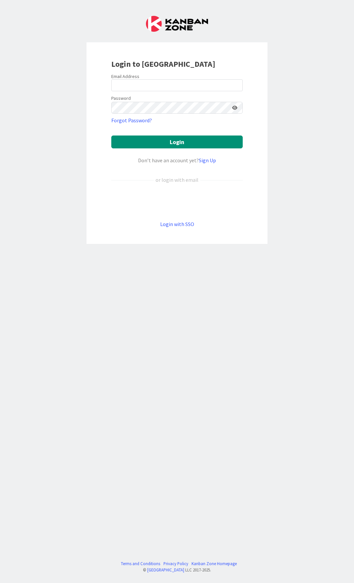 Image resolution: width=354 pixels, height=583 pixels. I want to click on a: Forgot Password?, so click(132, 120).